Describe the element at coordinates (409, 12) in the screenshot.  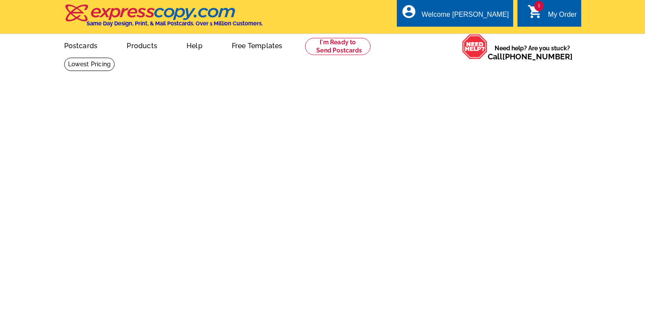
I see `i: account_circle` at that location.